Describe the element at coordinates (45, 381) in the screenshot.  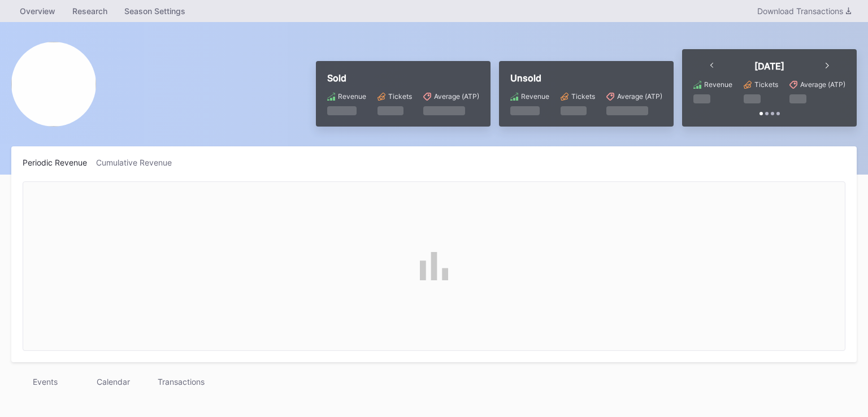
I see `div: Events` at that location.